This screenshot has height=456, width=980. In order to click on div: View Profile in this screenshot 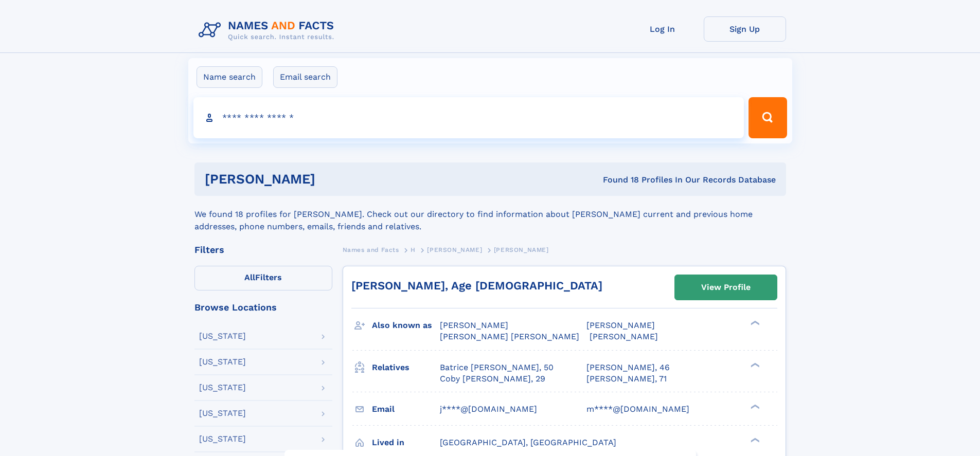, I will do `click(726, 288)`.